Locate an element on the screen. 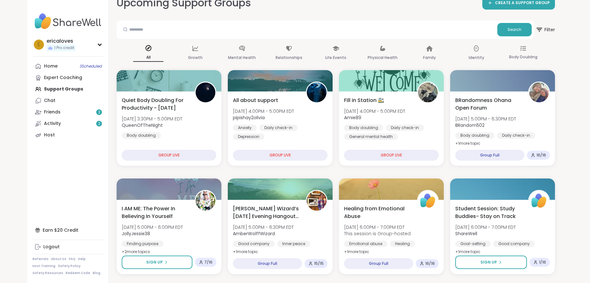 The width and height of the screenshot is (590, 283). span: 15 / 15 is located at coordinates (319, 263).